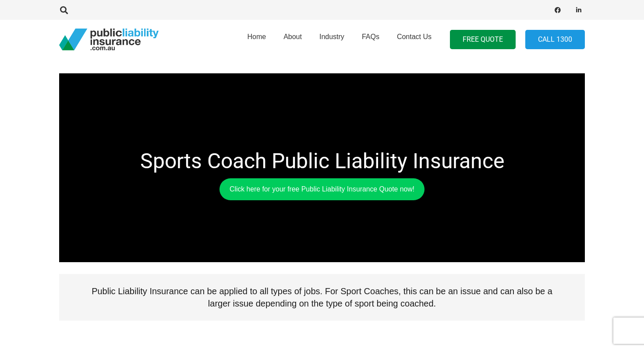  What do you see at coordinates (64, 10) in the screenshot?
I see `a: Search` at bounding box center [64, 10].